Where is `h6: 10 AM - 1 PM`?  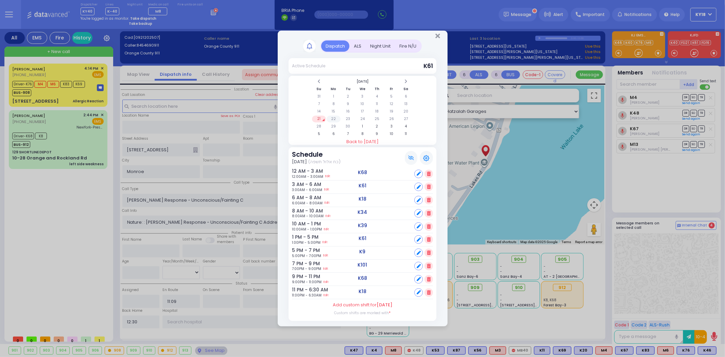 h6: 10 AM - 1 PM is located at coordinates (301, 224).